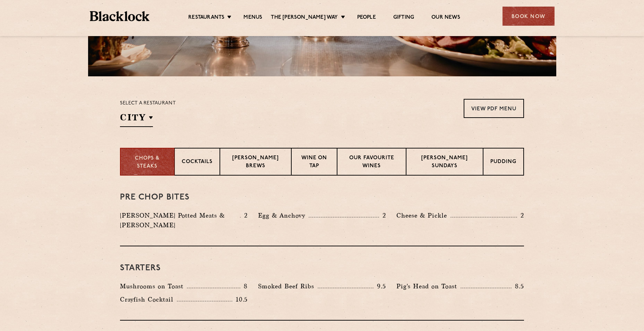 Image resolution: width=644 pixels, height=331 pixels. What do you see at coordinates (240, 299) in the screenshot?
I see `p: 10.5` at bounding box center [240, 299].